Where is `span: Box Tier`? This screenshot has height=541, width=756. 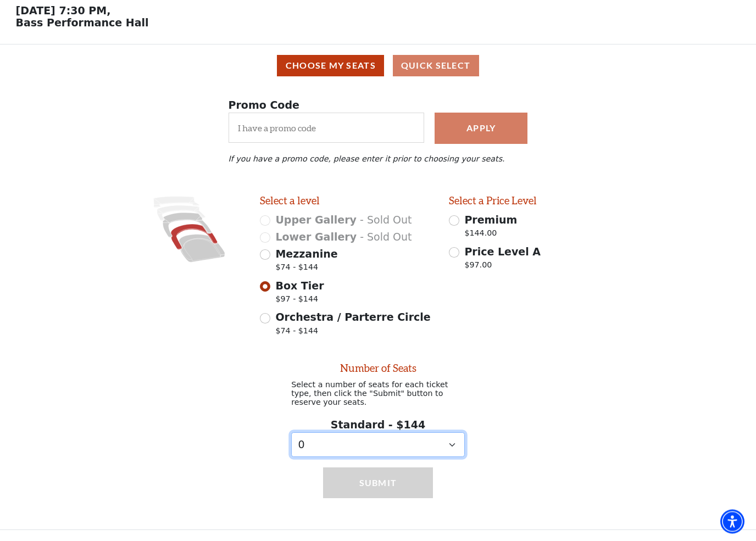 span: Box Tier is located at coordinates (300, 286).